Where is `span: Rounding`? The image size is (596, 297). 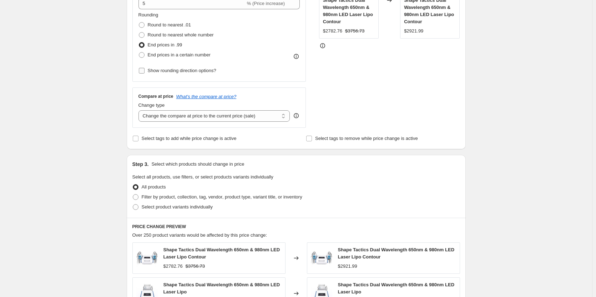 span: Rounding is located at coordinates (149, 15).